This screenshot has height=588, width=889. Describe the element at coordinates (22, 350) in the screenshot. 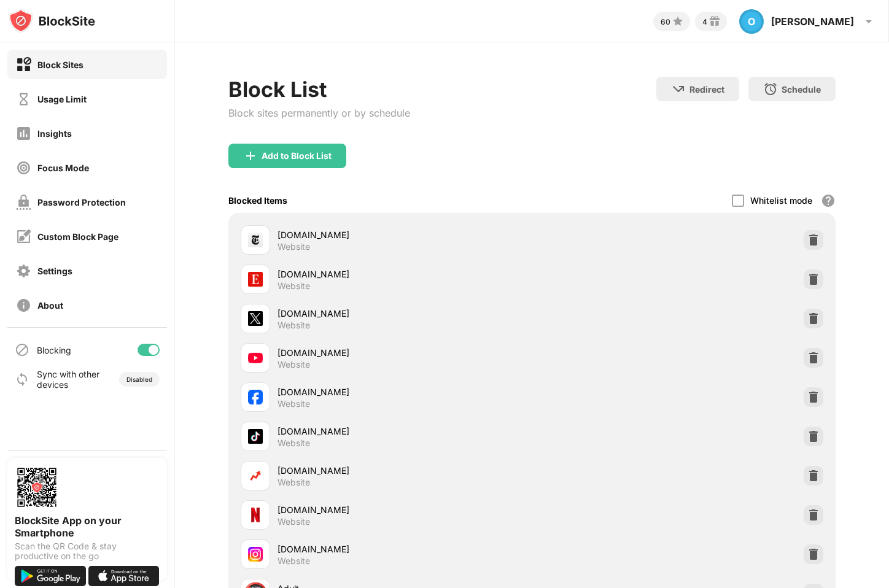

I see `img: blocking-icon.svg` at that location.